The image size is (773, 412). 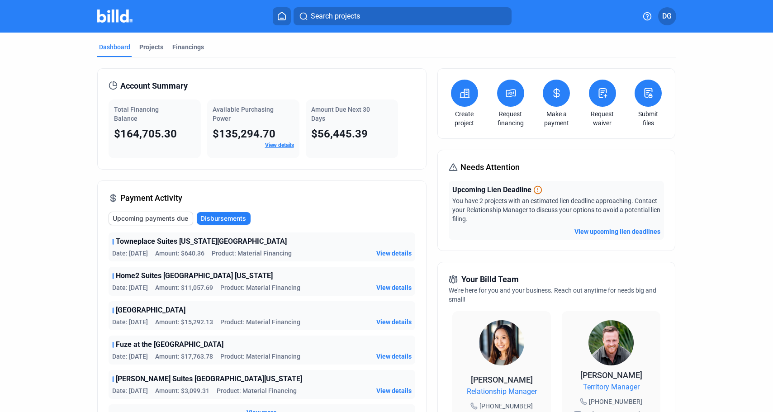 I want to click on button: DG, so click(x=667, y=16).